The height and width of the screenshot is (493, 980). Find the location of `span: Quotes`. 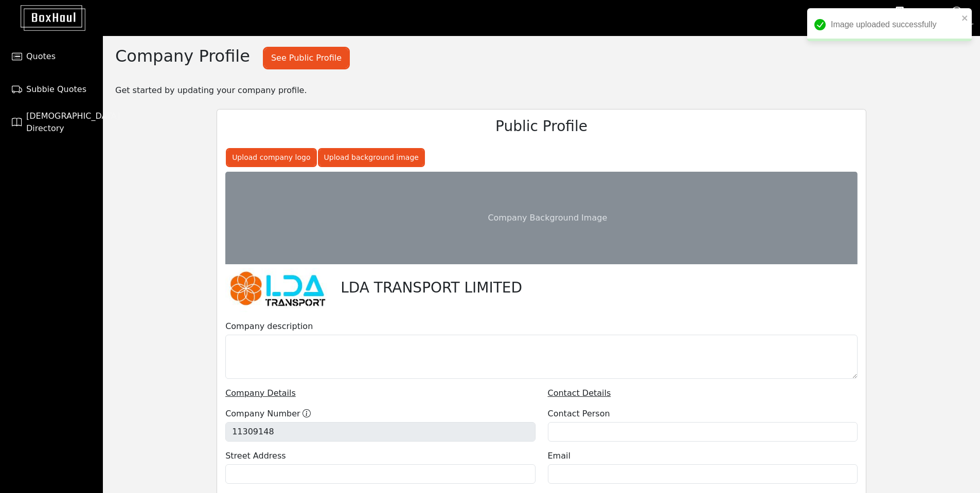

span: Quotes is located at coordinates (41, 57).